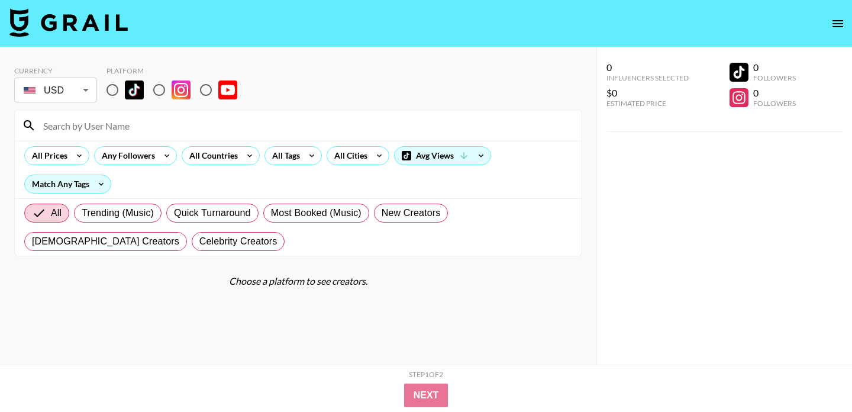 This screenshot has width=852, height=412. Describe the element at coordinates (348, 156) in the screenshot. I see `div: All Cities` at that location.